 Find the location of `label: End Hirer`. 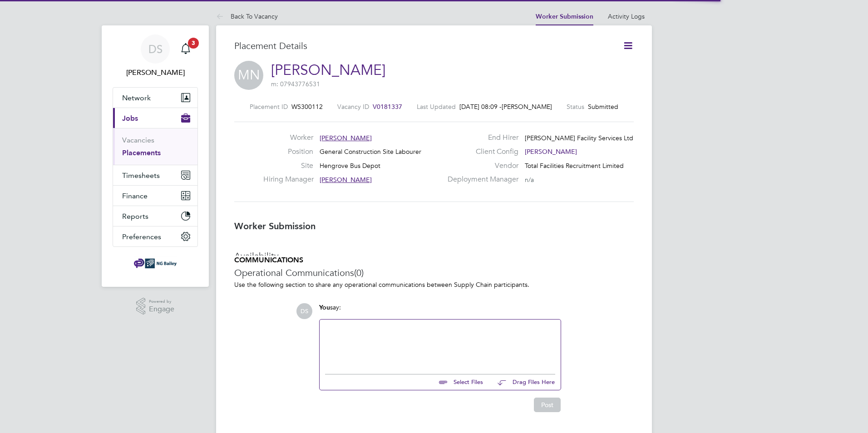

label: End Hirer is located at coordinates (480, 137).